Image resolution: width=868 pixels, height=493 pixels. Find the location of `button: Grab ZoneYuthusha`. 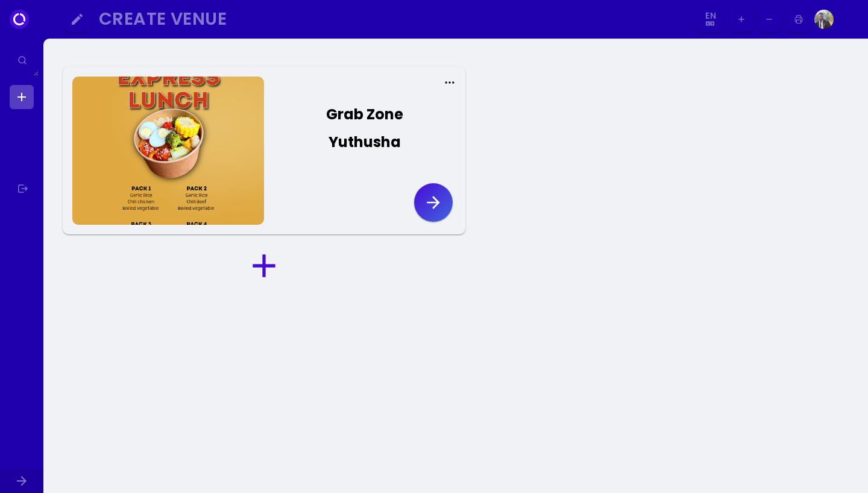

button: Grab ZoneYuthusha is located at coordinates (360, 128).